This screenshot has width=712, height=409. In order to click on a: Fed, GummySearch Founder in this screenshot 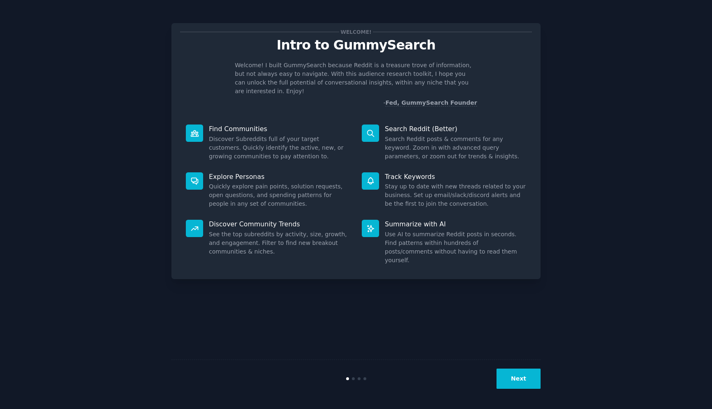, I will do `click(431, 103)`.